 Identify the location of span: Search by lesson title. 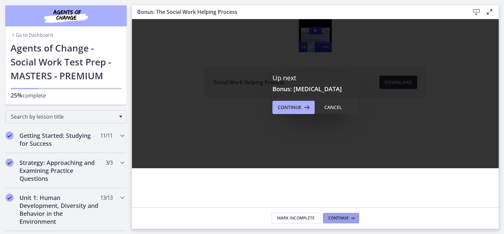
(63, 116).